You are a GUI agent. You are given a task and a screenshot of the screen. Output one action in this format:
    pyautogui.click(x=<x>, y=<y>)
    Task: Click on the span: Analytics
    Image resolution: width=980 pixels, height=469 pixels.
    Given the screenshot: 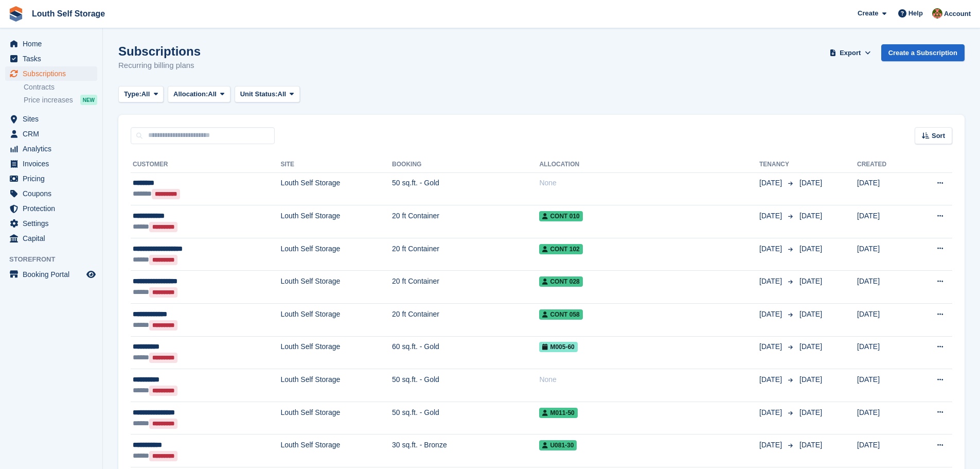 What is the action you would take?
    pyautogui.click(x=53, y=149)
    